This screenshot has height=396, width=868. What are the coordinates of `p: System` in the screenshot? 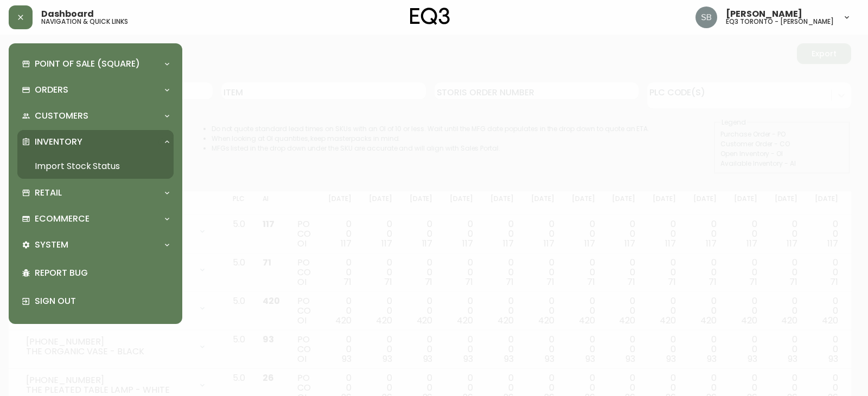 It's located at (52, 245).